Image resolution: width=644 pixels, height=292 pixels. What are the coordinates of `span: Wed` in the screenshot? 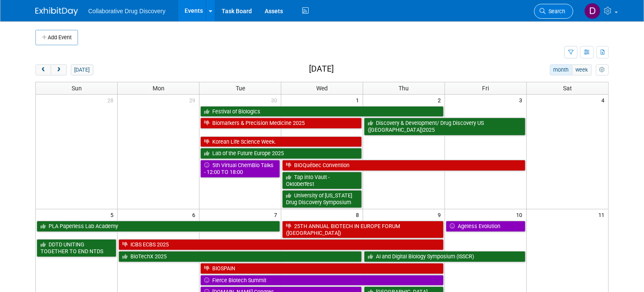 It's located at (322, 88).